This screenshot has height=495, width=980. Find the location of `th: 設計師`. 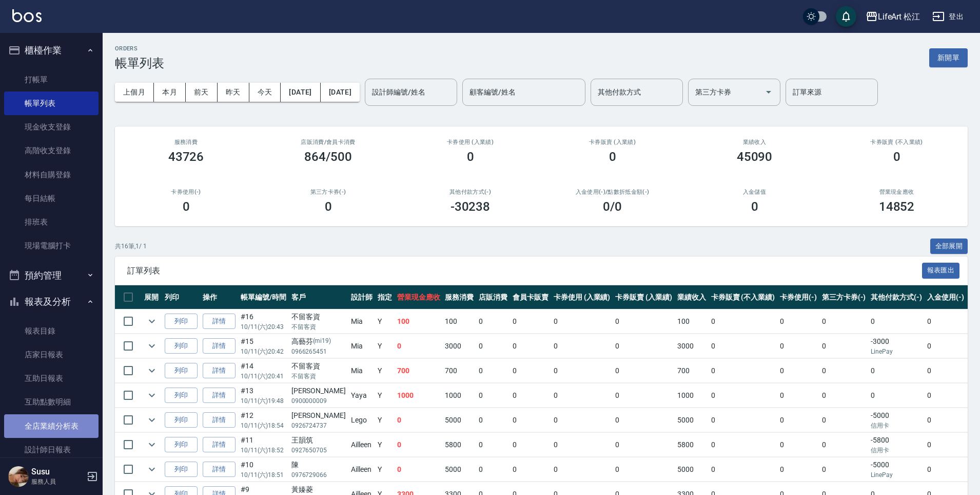

th: 設計師 is located at coordinates (361, 297).